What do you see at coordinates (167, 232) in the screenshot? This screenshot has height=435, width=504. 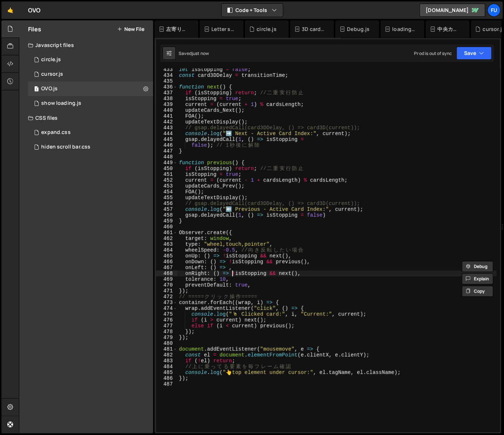 I see `div: 461` at bounding box center [167, 232].